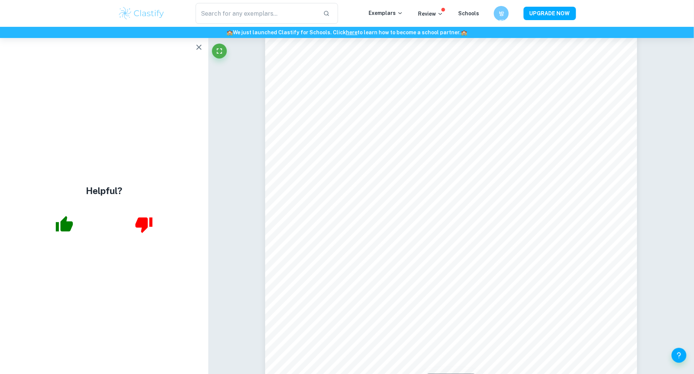 The height and width of the screenshot is (374, 694). I want to click on p: Review, so click(431, 14).